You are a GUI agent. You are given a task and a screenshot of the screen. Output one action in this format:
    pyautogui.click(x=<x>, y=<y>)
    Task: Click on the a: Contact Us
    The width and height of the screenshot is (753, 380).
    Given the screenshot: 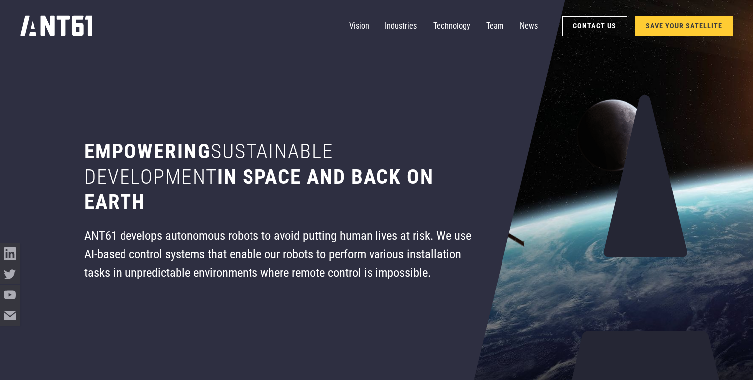 What is the action you would take?
    pyautogui.click(x=594, y=26)
    